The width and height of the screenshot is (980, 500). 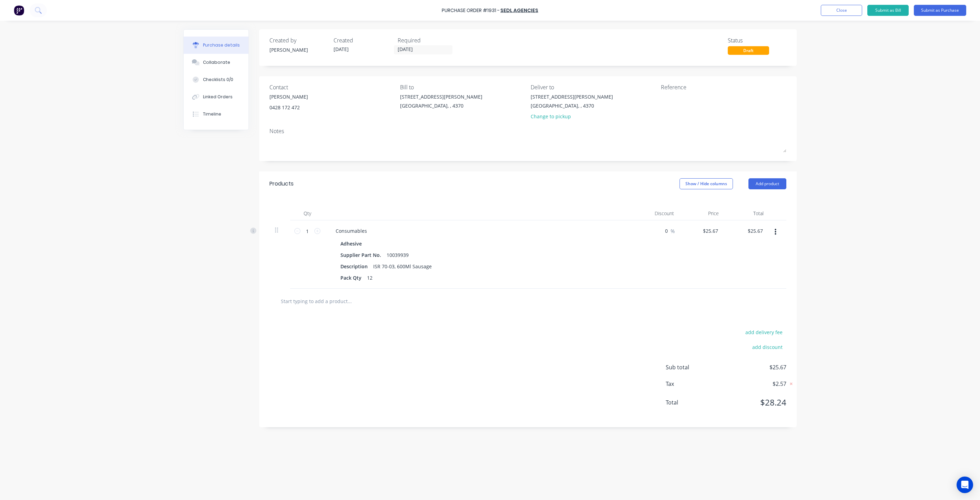 What do you see at coordinates (218, 80) in the screenshot?
I see `div: Checklists 0/0` at bounding box center [218, 80].